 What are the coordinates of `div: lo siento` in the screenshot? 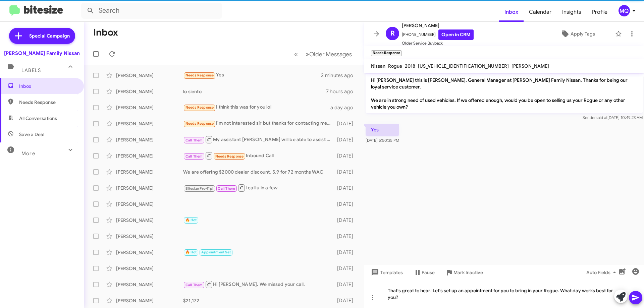 It's located at (255, 92).